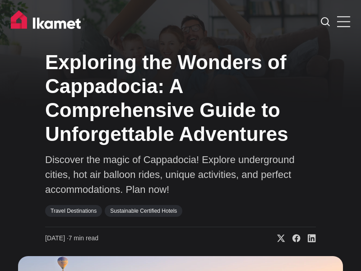 Image resolution: width=361 pixels, height=271 pixels. Describe the element at coordinates (181, 174) in the screenshot. I see `p: Discover the magic of Cappadocia! Explore underground cities, hot air balloon rides, unique activ...` at that location.